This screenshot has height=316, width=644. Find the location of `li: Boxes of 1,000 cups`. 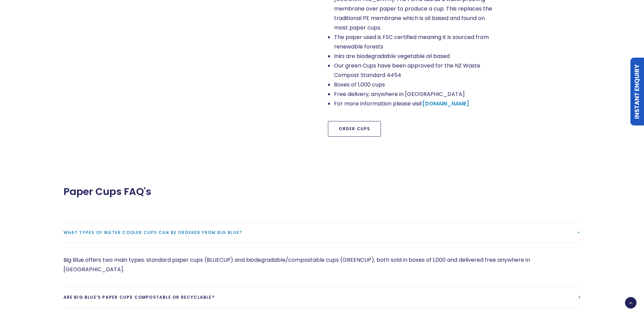

li: Boxes of 1,000 cups is located at coordinates (413, 85).